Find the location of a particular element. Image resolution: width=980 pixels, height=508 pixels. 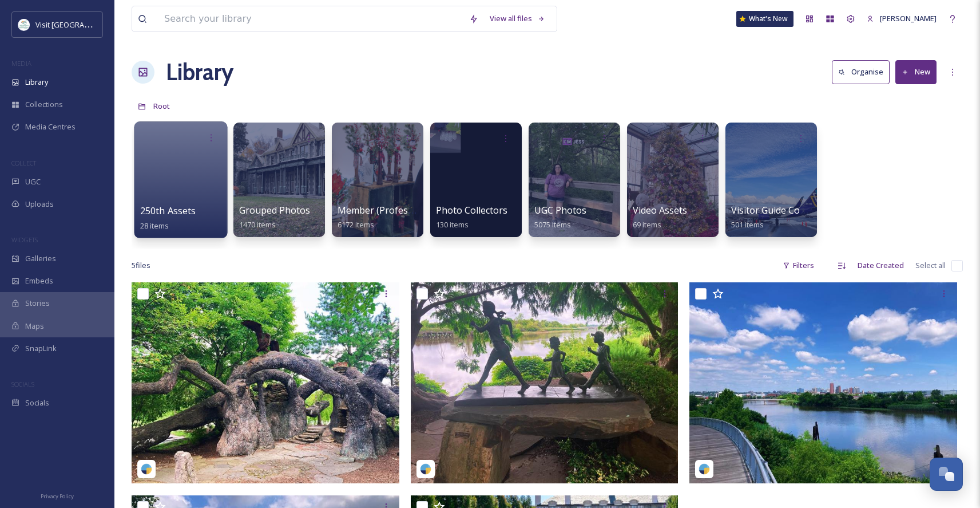

span: Media Centres is located at coordinates (51, 126).